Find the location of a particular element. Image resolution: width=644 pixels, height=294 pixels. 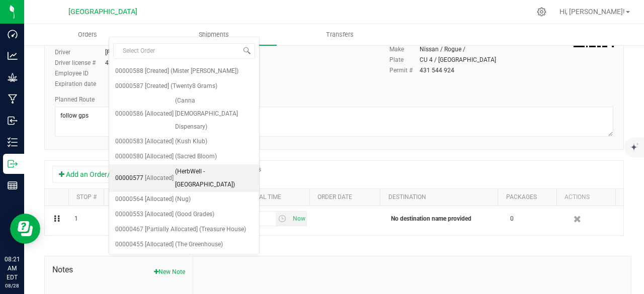

a: Order date is located at coordinates (335, 197).